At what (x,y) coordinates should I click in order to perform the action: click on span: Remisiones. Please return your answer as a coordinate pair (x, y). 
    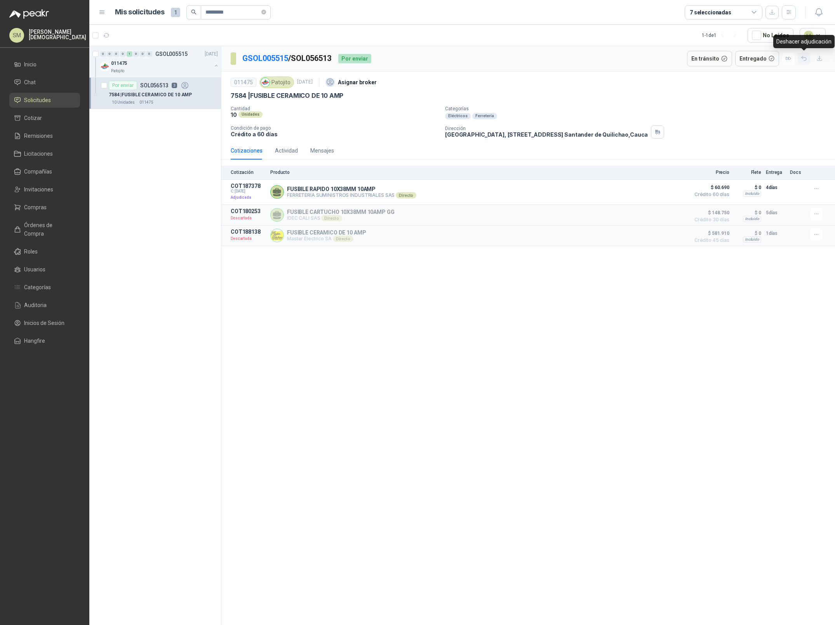
    Looking at the image, I should click on (38, 136).